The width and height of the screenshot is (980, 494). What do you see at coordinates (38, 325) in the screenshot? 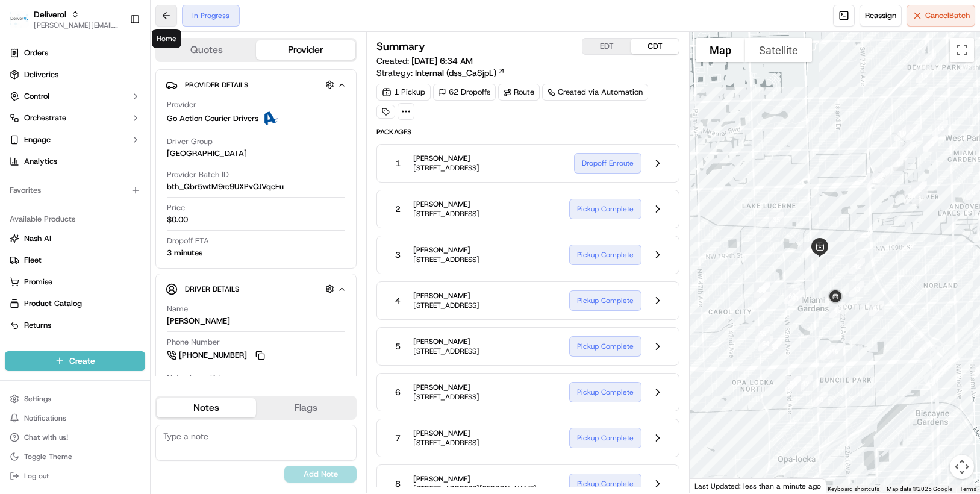
I see `span: Returns` at bounding box center [38, 325].